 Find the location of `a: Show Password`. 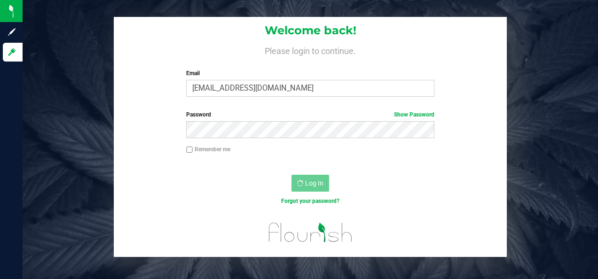

a: Show Password is located at coordinates (414, 115).